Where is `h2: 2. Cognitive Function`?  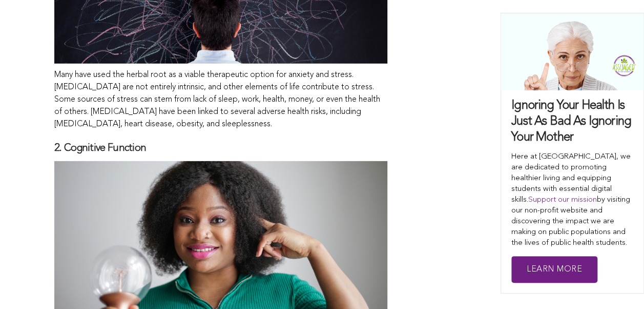
h2: 2. Cognitive Function is located at coordinates (221, 148).